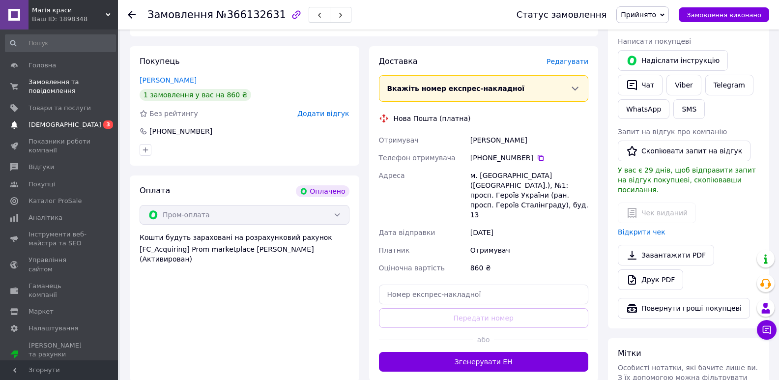  I want to click on span: Запит на відгук про компанію, so click(673, 132).